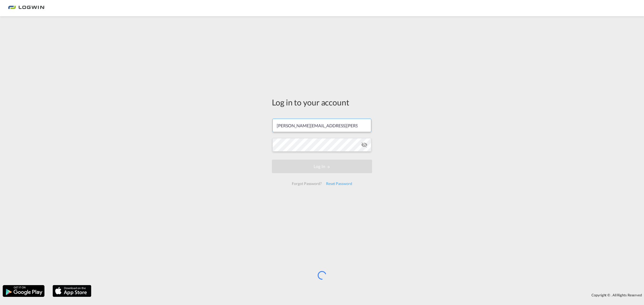  What do you see at coordinates (322, 167) in the screenshot?
I see `button: LOGIN` at bounding box center [322, 167].